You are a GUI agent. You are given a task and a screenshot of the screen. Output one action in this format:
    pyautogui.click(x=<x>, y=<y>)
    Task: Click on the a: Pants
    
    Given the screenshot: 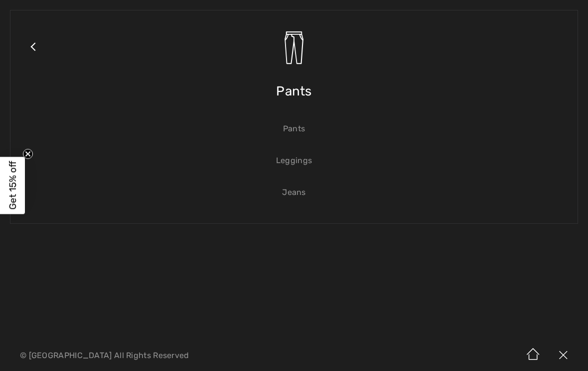 What is the action you would take?
    pyautogui.click(x=294, y=129)
    